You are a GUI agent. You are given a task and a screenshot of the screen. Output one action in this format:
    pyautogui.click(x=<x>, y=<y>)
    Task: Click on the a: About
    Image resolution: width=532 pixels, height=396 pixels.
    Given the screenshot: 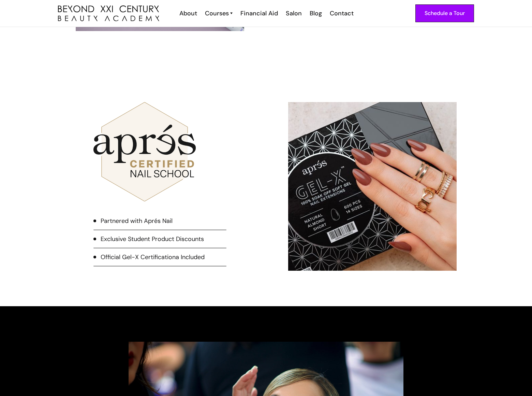 What is the action you would take?
    pyautogui.click(x=187, y=14)
    